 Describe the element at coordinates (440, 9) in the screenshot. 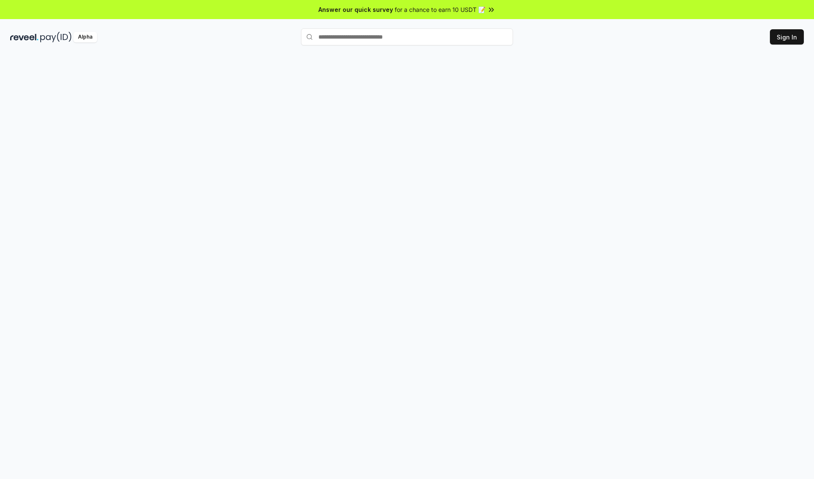

I see `span: for a chance to earn 10 USDT 📝` at that location.